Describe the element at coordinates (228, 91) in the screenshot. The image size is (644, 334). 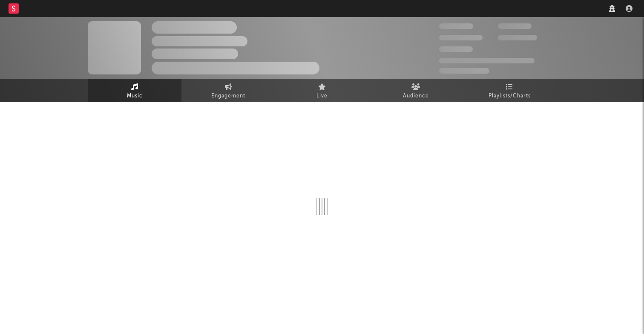
I see `a: Engagement` at that location.